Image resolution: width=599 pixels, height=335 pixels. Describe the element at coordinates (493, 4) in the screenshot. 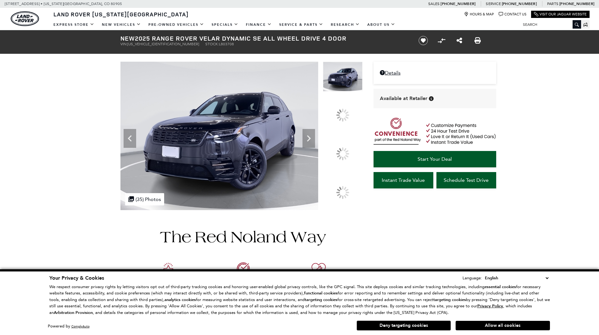

I see `span: Service` at that location.